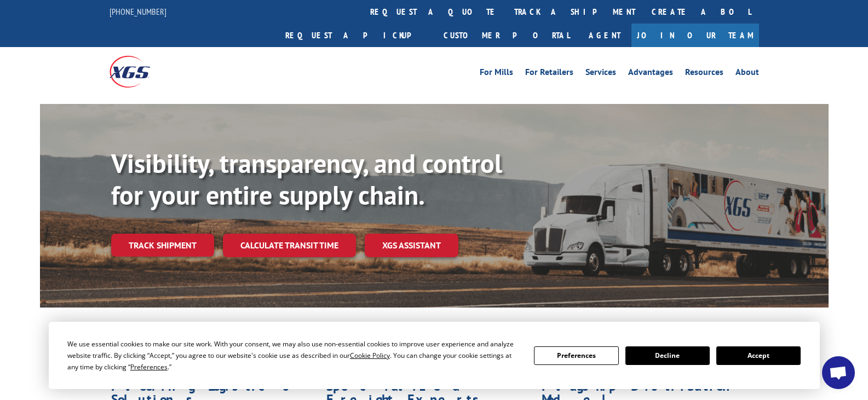 Image resolution: width=868 pixels, height=400 pixels. I want to click on button: Accept, so click(759, 356).